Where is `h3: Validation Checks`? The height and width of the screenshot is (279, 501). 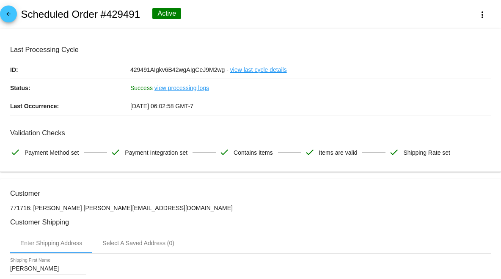 h3: Validation Checks is located at coordinates (250, 133).